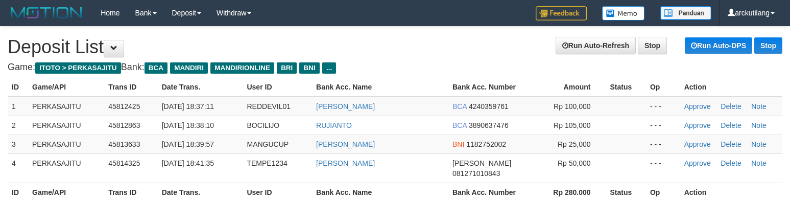 The image size is (790, 221). What do you see at coordinates (476, 173) in the screenshot?
I see `span: 081271010843` at bounding box center [476, 173].